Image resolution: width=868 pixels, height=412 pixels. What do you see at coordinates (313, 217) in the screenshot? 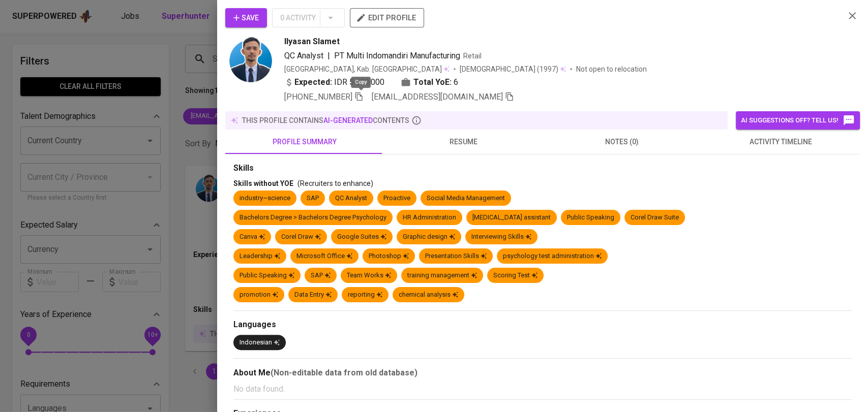
I see `div: Bachelors Degree > Bachelors Degree Psychology` at bounding box center [313, 217].